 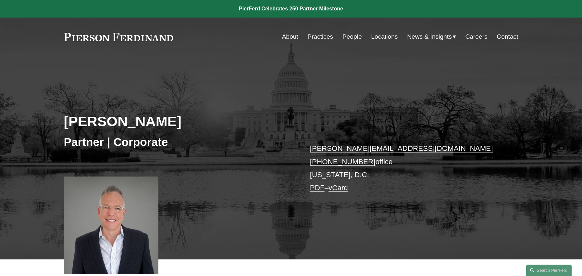 What do you see at coordinates (476, 37) in the screenshot?
I see `a: Careers` at bounding box center [476, 37].